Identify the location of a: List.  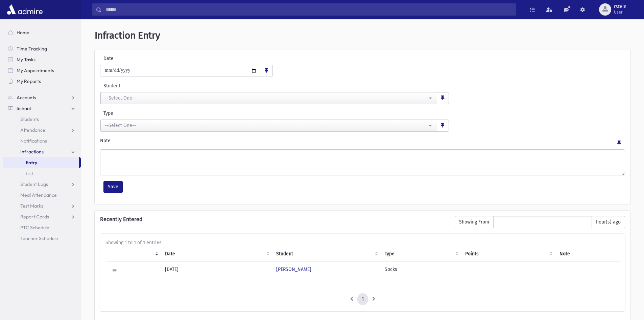
(41, 173).